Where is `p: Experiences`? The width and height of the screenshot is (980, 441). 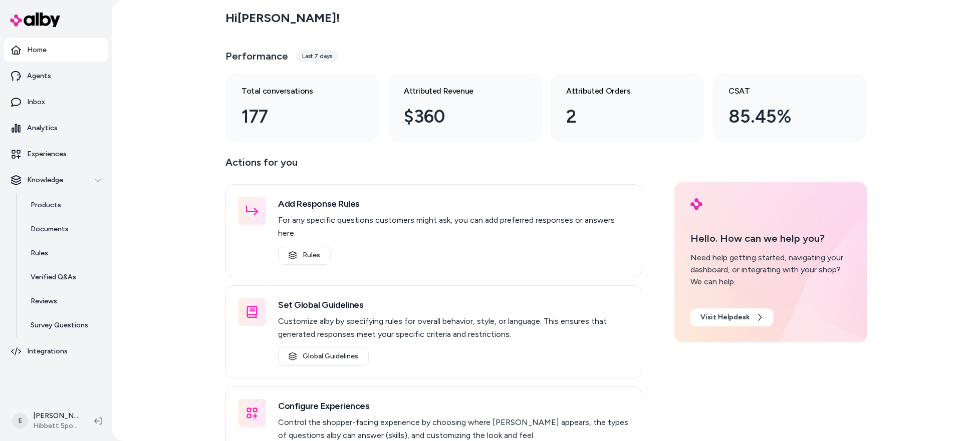 p: Experiences is located at coordinates (46, 154).